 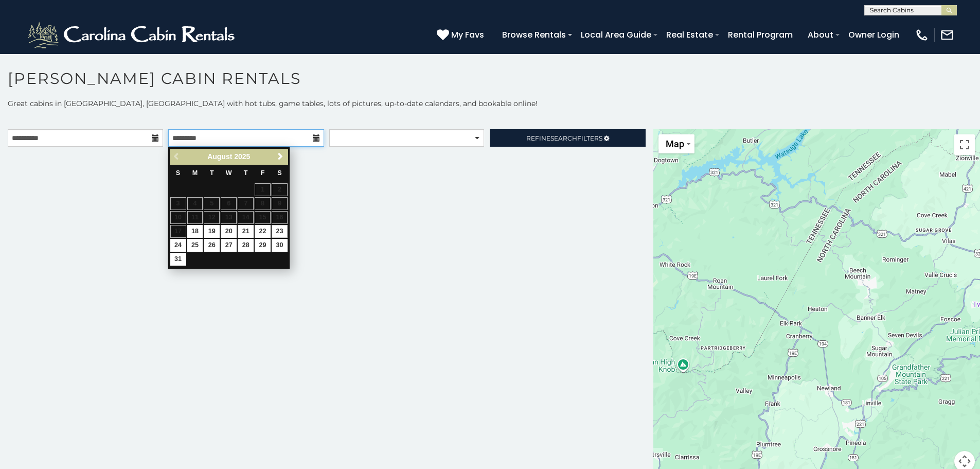 What do you see at coordinates (245, 245) in the screenshot?
I see `a: 28` at bounding box center [245, 245].